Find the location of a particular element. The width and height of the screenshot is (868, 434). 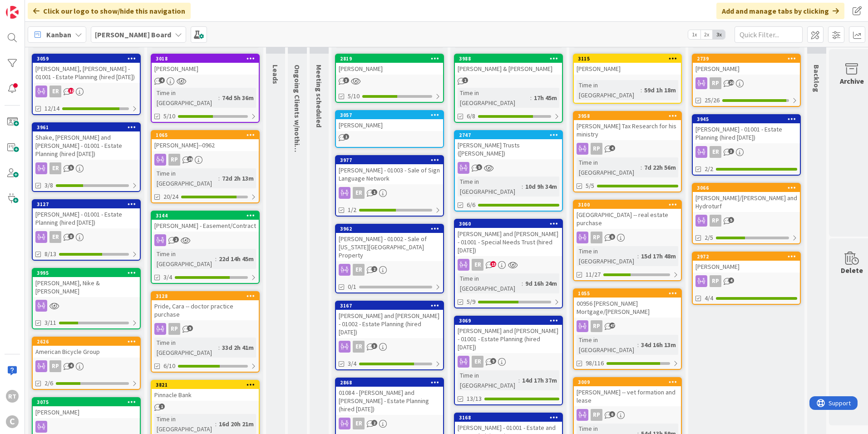

div: 17h 45m is located at coordinates (545, 98).